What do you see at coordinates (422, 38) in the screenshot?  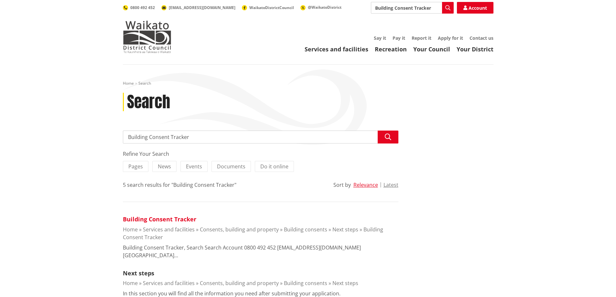 I see `a: Report it` at bounding box center [422, 38].